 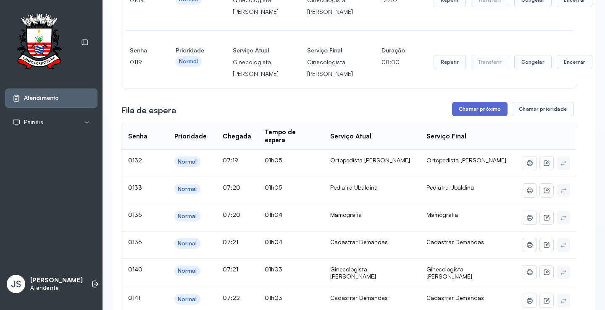 I want to click on span: 0140, so click(x=135, y=269).